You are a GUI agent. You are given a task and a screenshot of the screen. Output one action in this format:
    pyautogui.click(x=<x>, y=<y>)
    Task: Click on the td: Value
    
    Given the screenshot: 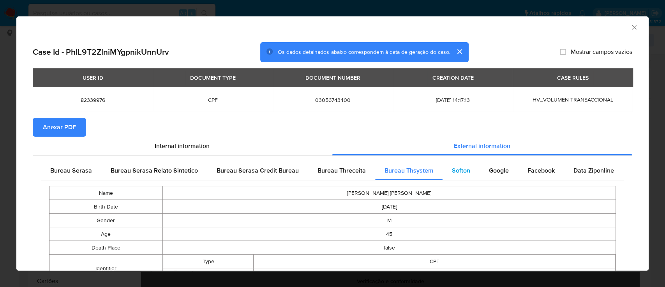 What is the action you would take?
    pyautogui.click(x=208, y=274)
    